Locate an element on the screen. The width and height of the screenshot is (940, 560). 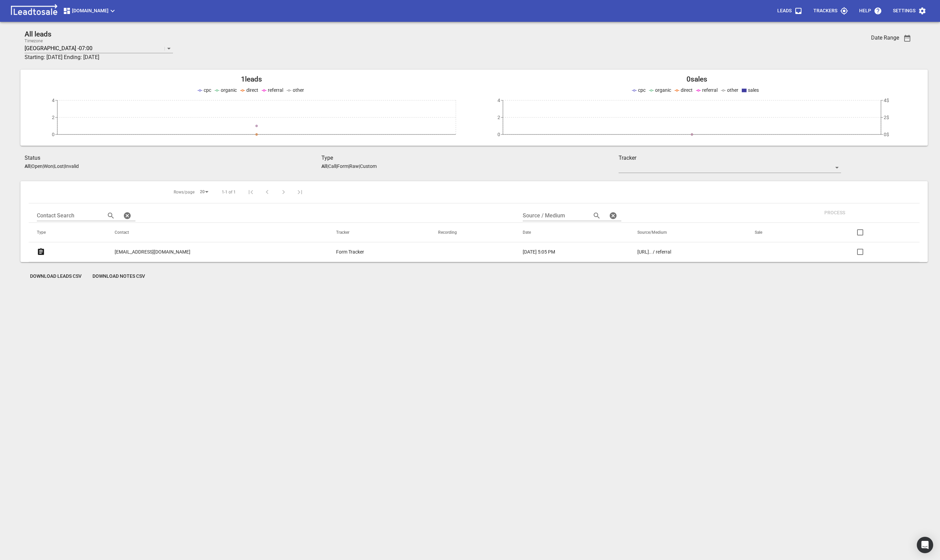
span: Rows/page is located at coordinates (184, 192).